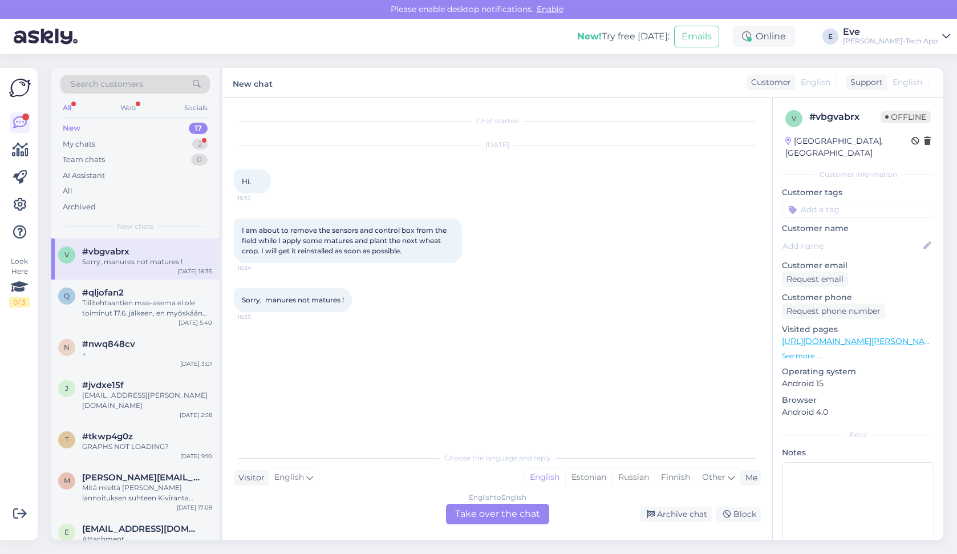 This screenshot has height=554, width=957. I want to click on div: My chats, so click(79, 144).